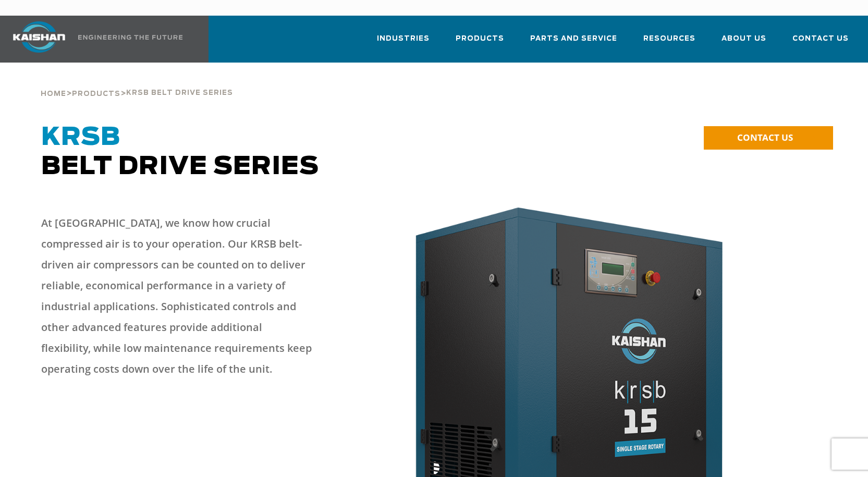 This screenshot has width=868, height=477. I want to click on a: CONTACT US, so click(768, 138).